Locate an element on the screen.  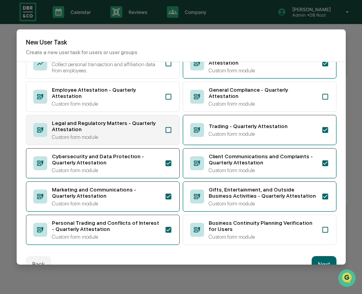
div: Marketing and Communications - Quarterly Attestation is located at coordinates (106, 193).